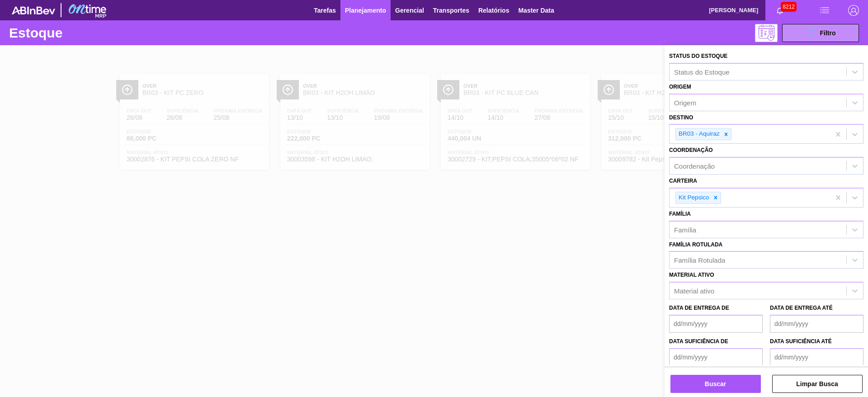 The width and height of the screenshot is (868, 397). What do you see at coordinates (683, 181) in the screenshot?
I see `label: Carteira` at bounding box center [683, 181].